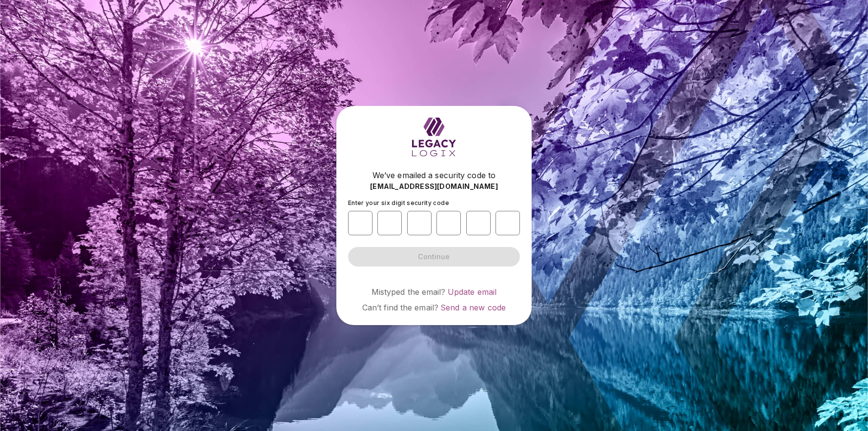 This screenshot has width=868, height=431. What do you see at coordinates (398, 202) in the screenshot?
I see `span: Enter your six digit security code` at bounding box center [398, 202].